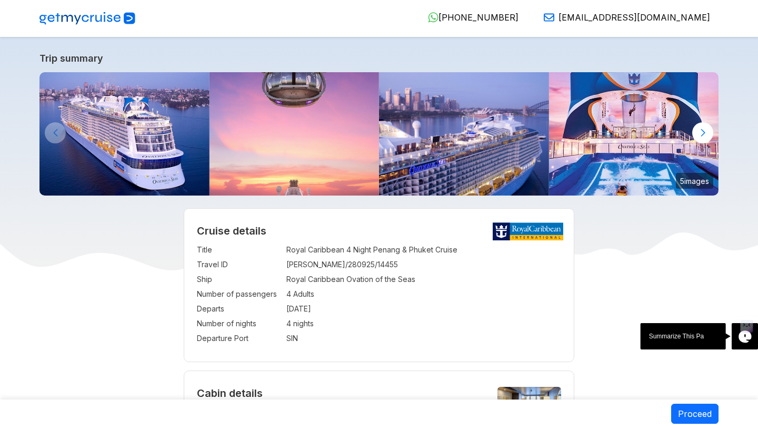  I want to click on button: Proceed, so click(695, 413).